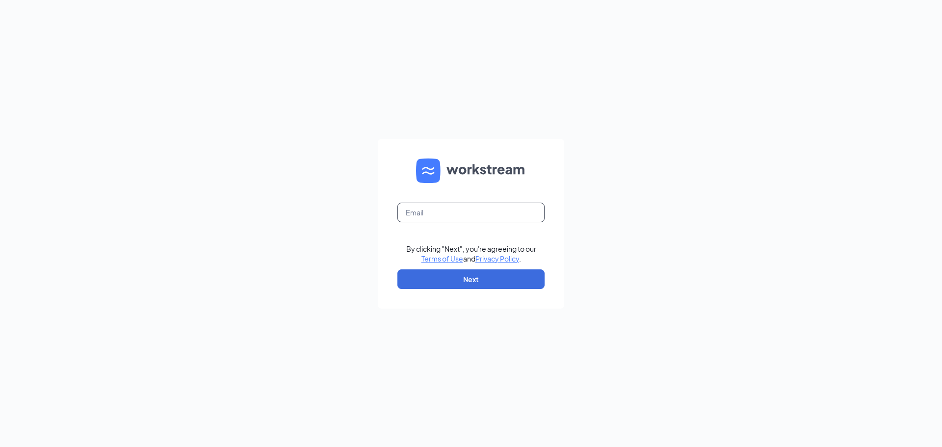 This screenshot has width=942, height=447. What do you see at coordinates (471, 279) in the screenshot?
I see `button: Next` at bounding box center [471, 279].